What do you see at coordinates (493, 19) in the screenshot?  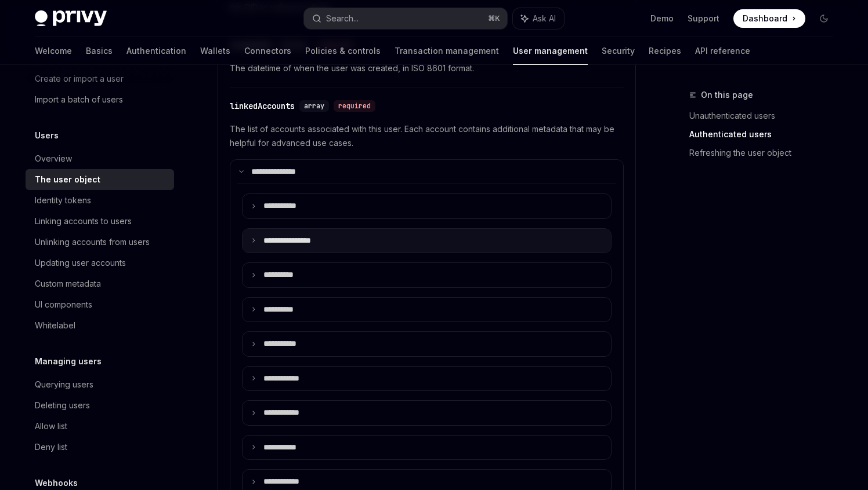 I see `span: ⌘ K` at bounding box center [493, 19].